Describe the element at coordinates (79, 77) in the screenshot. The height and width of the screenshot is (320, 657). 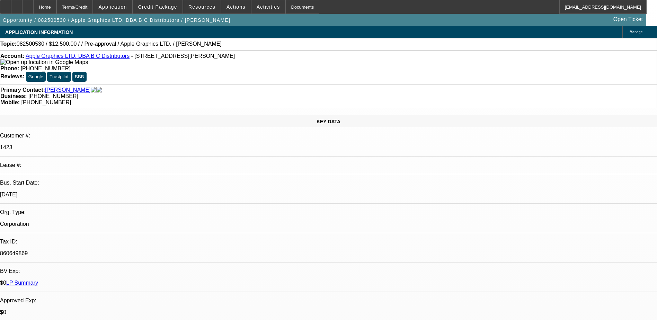
I see `button: BBB` at that location.